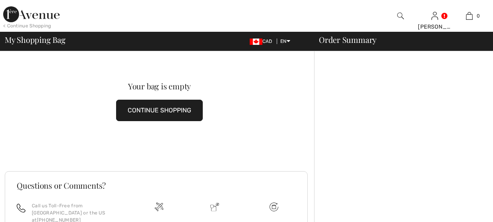 Image resolution: width=493 pixels, height=222 pixels. I want to click on h3: Questions or Comments?, so click(156, 186).